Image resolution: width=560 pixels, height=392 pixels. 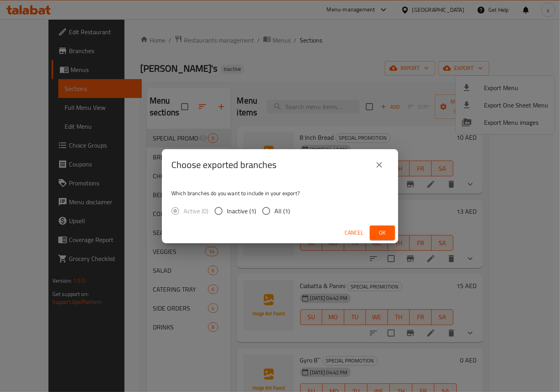 What do you see at coordinates (383, 232) in the screenshot?
I see `button: Ok` at bounding box center [383, 232].